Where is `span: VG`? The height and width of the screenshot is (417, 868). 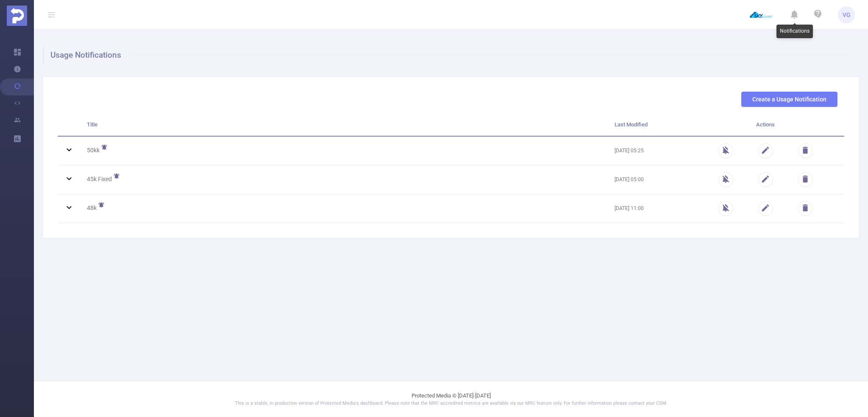
span: VG is located at coordinates (847, 15).